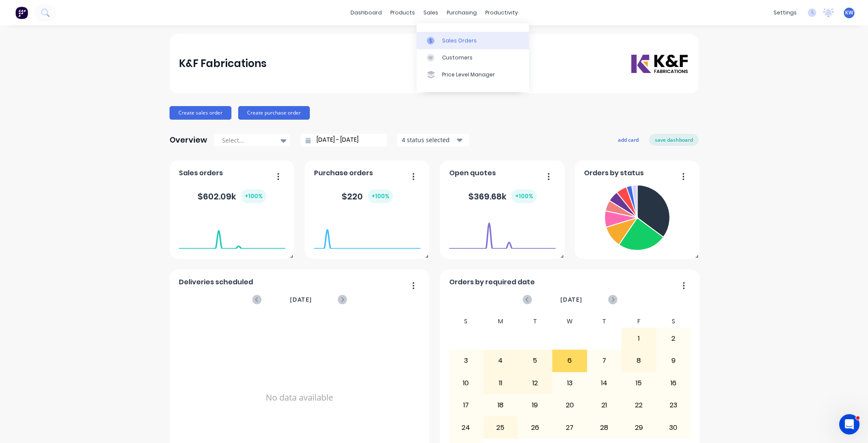 The image size is (868, 443). Describe the element at coordinates (466, 361) in the screenshot. I see `div: 3` at that location.